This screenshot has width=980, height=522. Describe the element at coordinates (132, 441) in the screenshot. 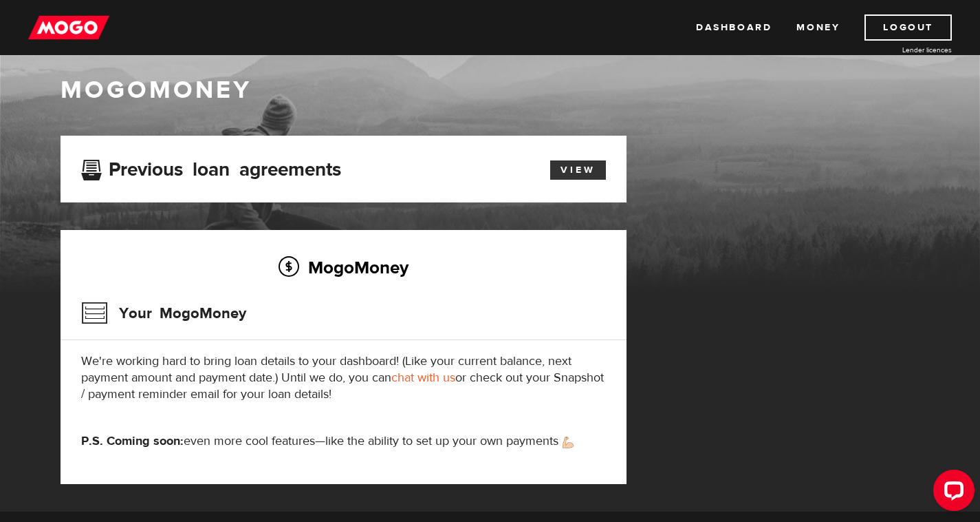

I see `strong: P.S. Coming soon:` at that location.